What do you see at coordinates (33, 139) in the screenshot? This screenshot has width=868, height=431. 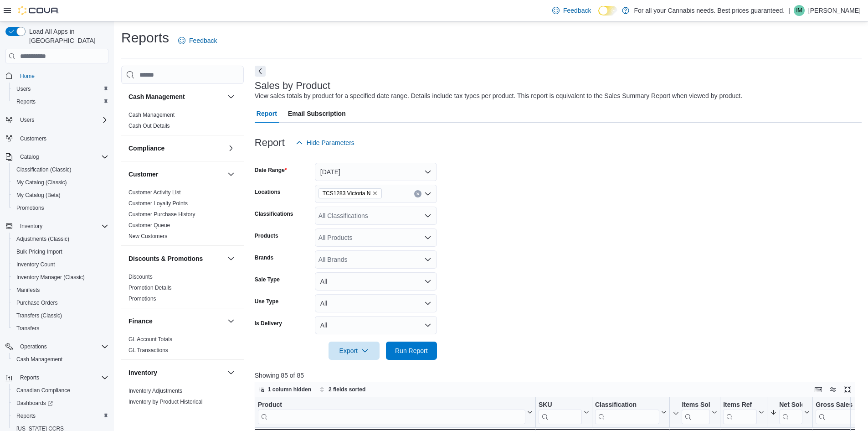 I see `a: Customers` at bounding box center [33, 139].